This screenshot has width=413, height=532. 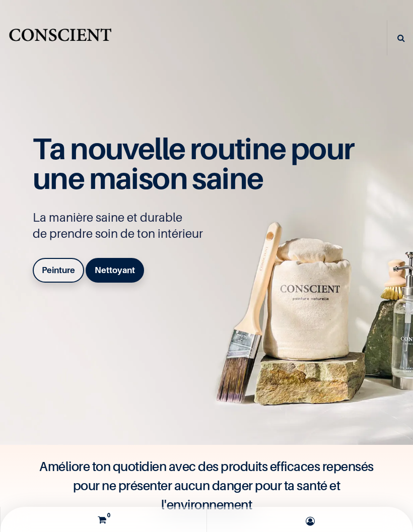 I want to click on b: Nettoyant, so click(x=114, y=270).